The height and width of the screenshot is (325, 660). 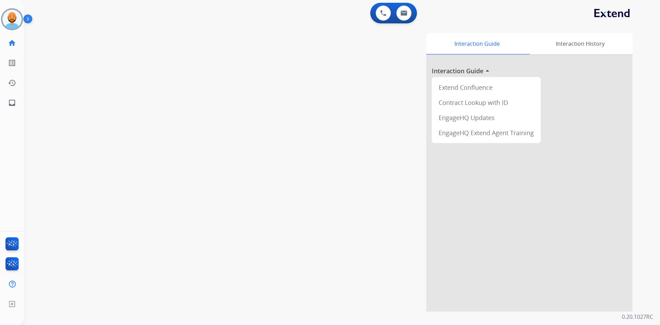 I want to click on div: Interaction History, so click(x=580, y=44).